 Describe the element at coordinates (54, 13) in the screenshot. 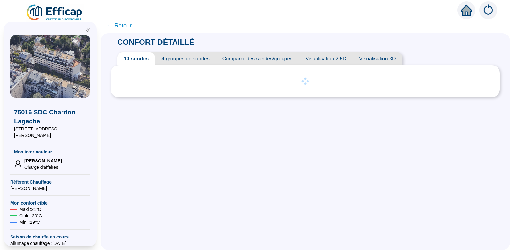

I see `img: efficap energie logo` at that location.